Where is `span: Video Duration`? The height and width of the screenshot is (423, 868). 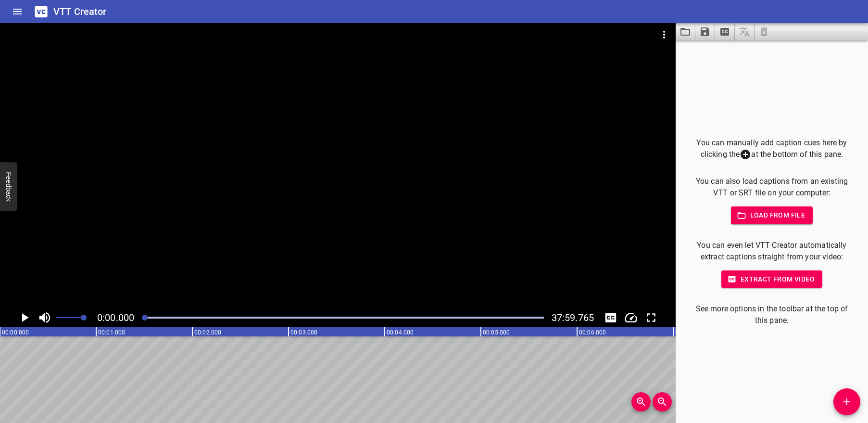
span: Video Duration is located at coordinates (573, 318).